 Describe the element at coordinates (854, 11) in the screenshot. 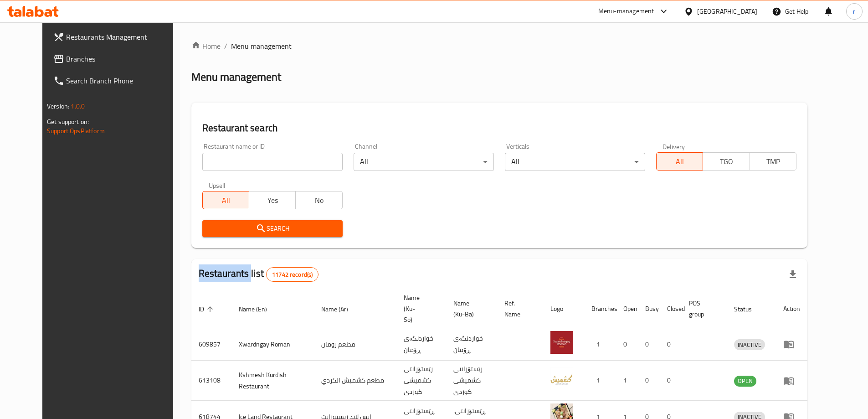

I see `span: r` at that location.